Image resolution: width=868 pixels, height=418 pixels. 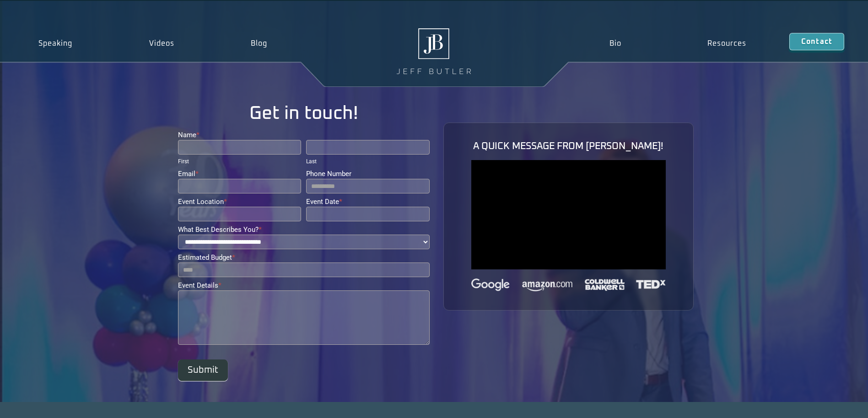 What do you see at coordinates (240, 161) in the screenshot?
I see `div: First` at bounding box center [240, 161].